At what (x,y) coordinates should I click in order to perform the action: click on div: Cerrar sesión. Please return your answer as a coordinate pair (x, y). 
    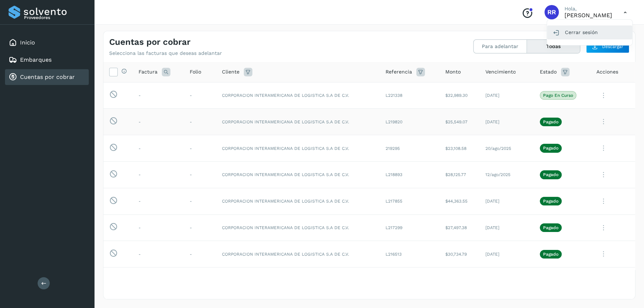
    Looking at the image, I should click on (590, 32).